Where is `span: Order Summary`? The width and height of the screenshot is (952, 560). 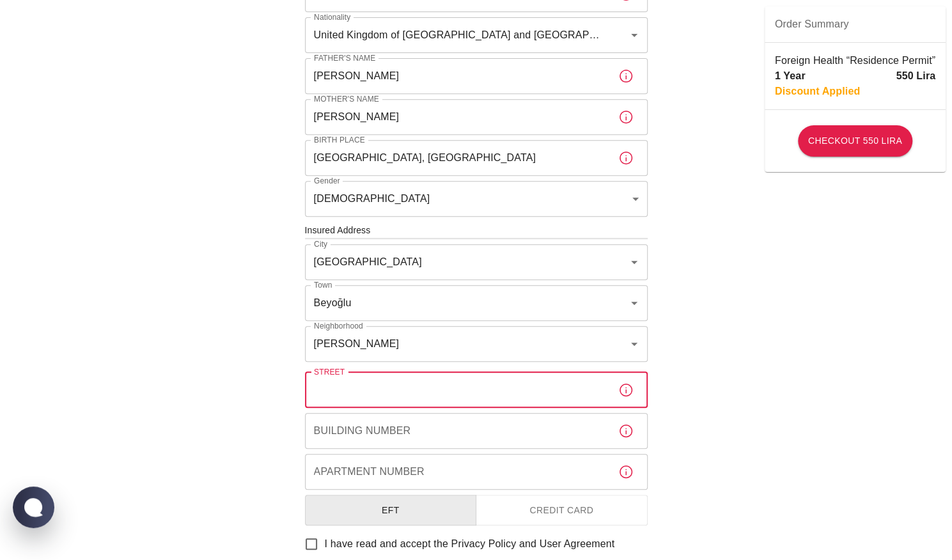
span: Order Summary is located at coordinates (855, 25).